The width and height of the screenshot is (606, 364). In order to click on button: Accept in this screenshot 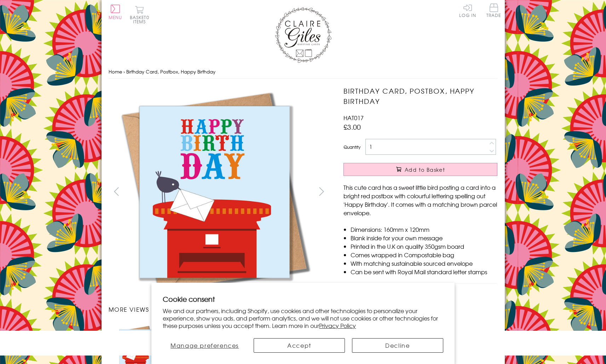, I will do `click(300, 345)`.